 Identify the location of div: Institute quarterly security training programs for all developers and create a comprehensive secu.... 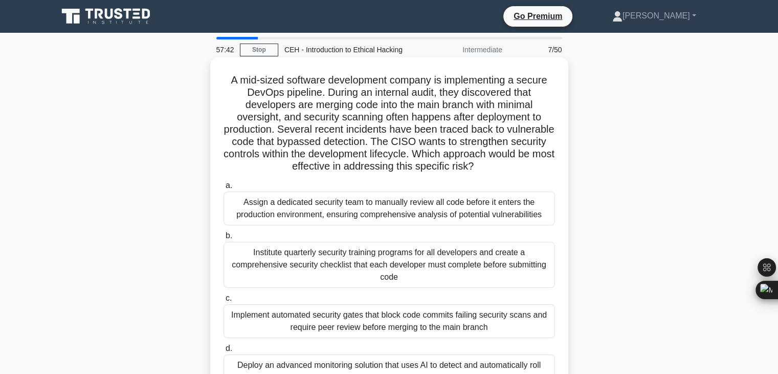
(389, 265).